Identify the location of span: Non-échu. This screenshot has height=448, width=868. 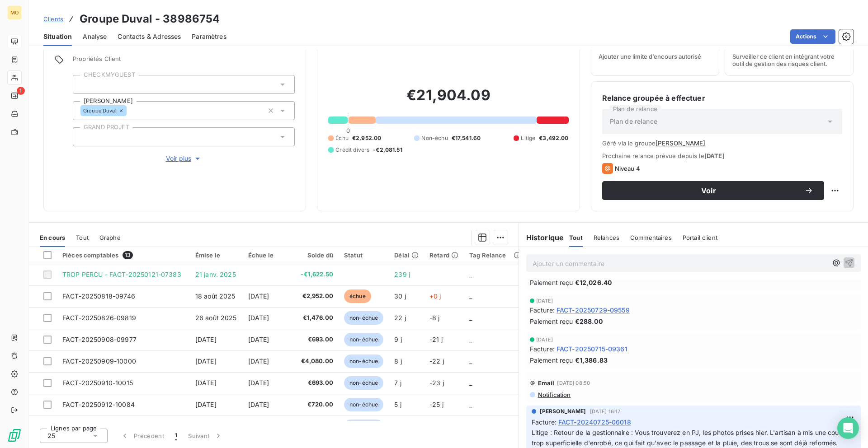
(434, 138).